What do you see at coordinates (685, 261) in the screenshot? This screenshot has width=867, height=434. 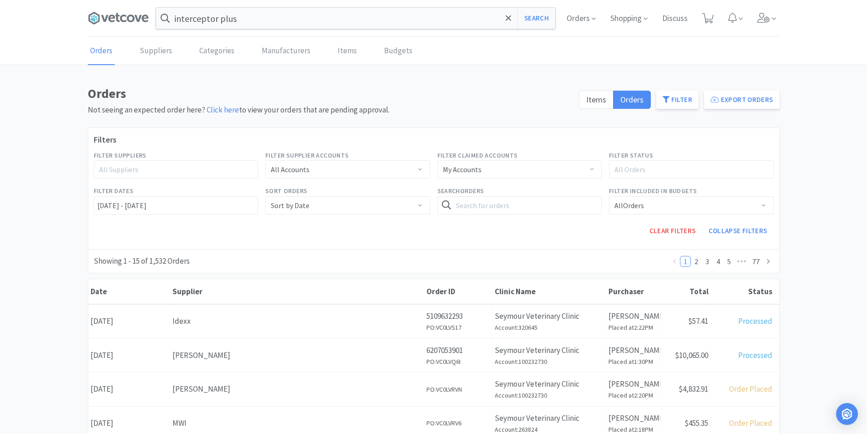 I see `li: 1` at bounding box center [685, 261].